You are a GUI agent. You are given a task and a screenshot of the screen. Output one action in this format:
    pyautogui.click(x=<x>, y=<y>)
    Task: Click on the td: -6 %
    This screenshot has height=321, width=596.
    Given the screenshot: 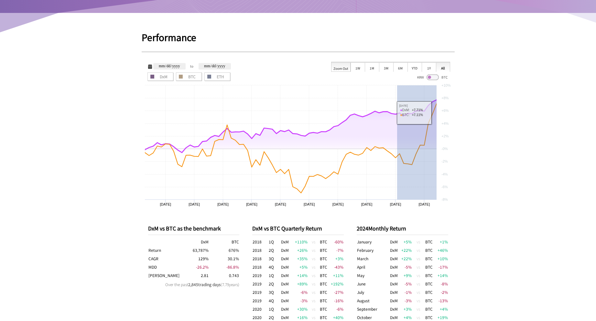 What is the action you would take?
    pyautogui.click(x=299, y=292)
    